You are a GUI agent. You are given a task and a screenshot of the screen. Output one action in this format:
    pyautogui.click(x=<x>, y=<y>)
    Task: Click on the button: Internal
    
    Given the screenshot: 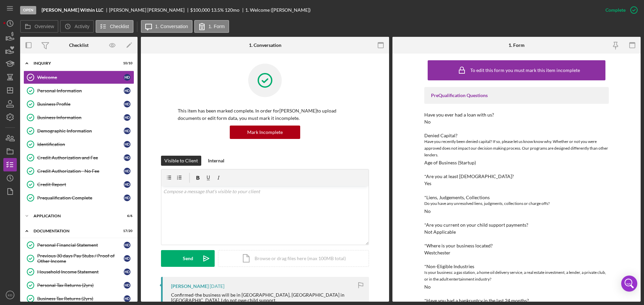 What is the action you would take?
    pyautogui.click(x=216, y=161)
    